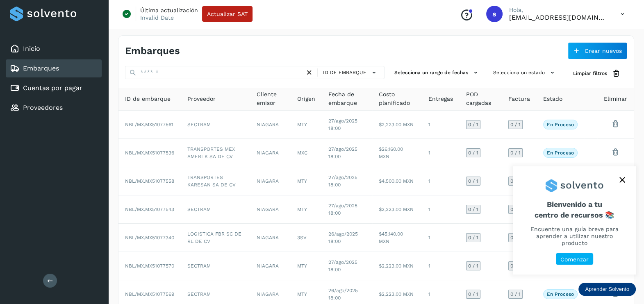  Describe the element at coordinates (397, 153) in the screenshot. I see `td: $26,160.00 MXN` at that location.